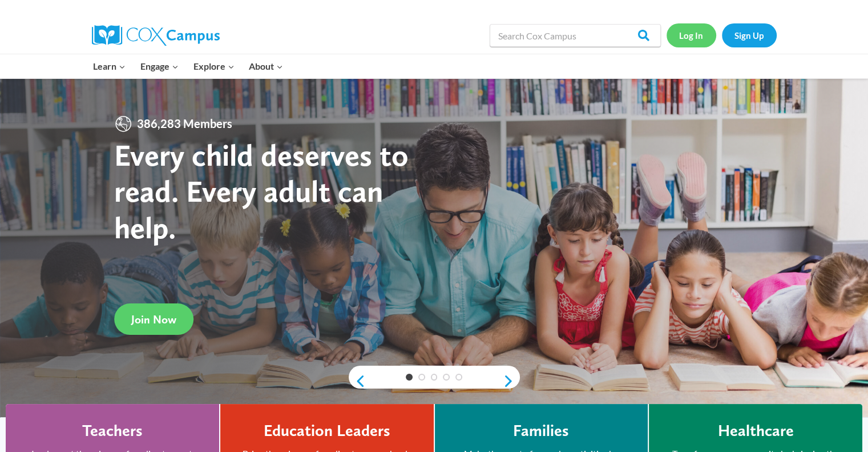 This screenshot has height=452, width=868. What do you see at coordinates (409, 377) in the screenshot?
I see `a: 1` at bounding box center [409, 377].